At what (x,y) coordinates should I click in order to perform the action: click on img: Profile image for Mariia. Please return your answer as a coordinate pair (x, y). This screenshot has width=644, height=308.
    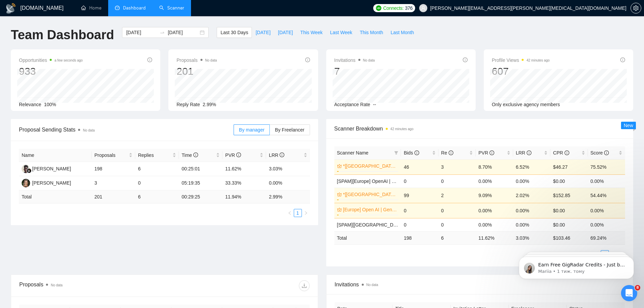
    Looking at the image, I should click on (20, 26).